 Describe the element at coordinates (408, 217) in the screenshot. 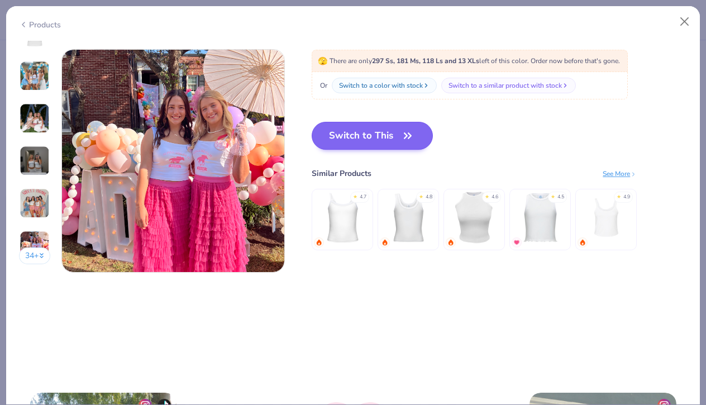

I see `img: Fresh Prints Sunset Blvd Ribbed Scoop Tank Top` at that location.